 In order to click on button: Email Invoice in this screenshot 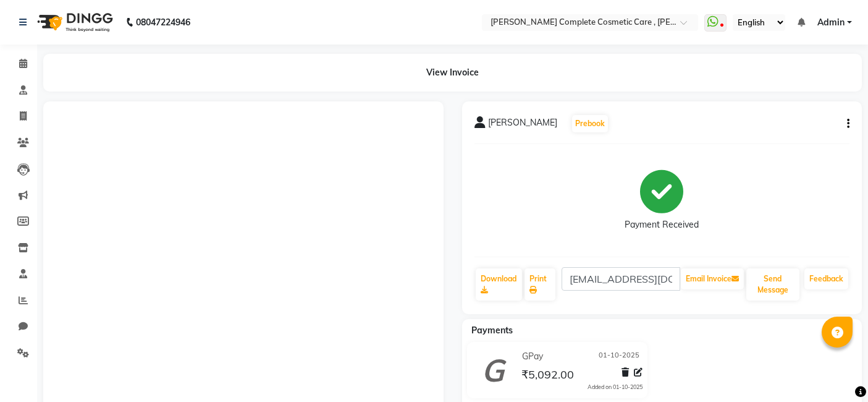, I will do `click(713, 279)`.